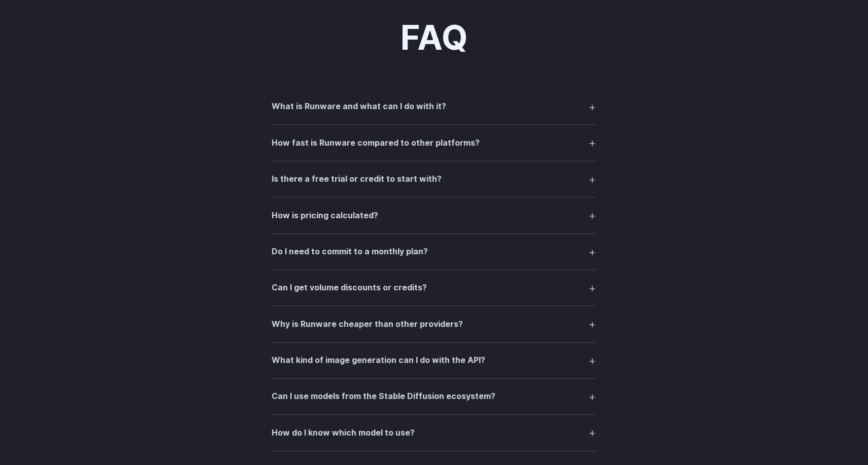  What do you see at coordinates (434, 324) in the screenshot?
I see `summary: Why is Runware cheaper than other providers?` at bounding box center [434, 324].